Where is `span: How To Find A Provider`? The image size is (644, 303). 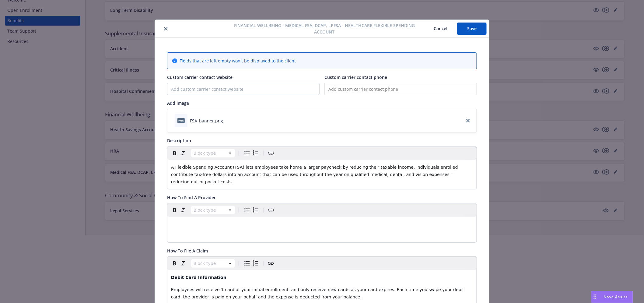
span: How To Find A Provider is located at coordinates (192, 197).